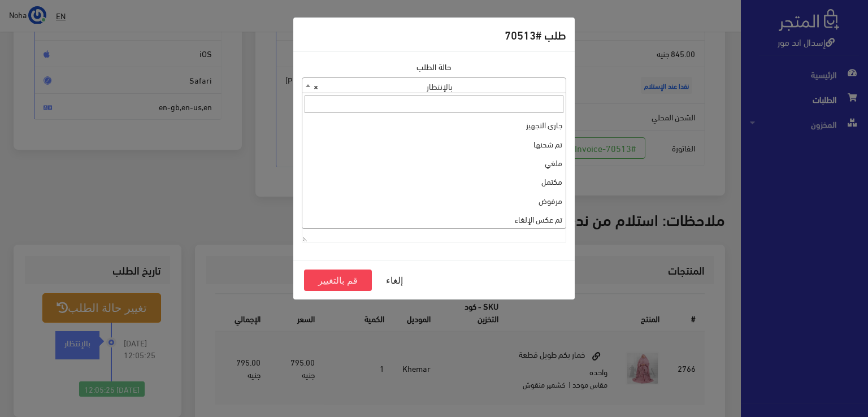  What do you see at coordinates (434, 162) in the screenshot?
I see `li: ملغي` at bounding box center [434, 162].